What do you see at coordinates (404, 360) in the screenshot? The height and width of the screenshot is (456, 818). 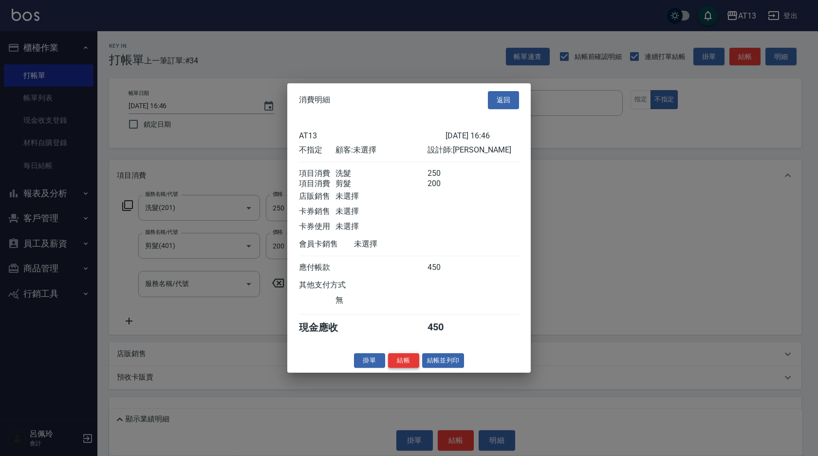 I see `button: 結帳` at bounding box center [404, 360].